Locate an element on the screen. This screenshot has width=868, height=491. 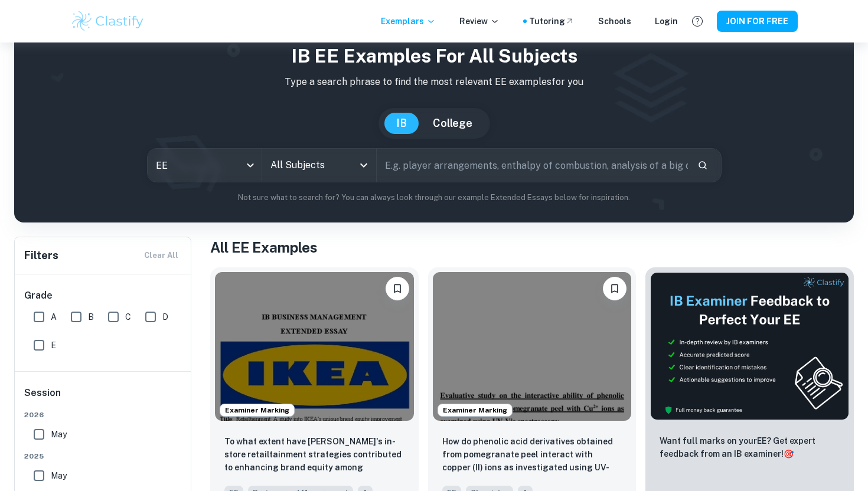
p: Not sure what to search for? You can always look through our example Extended Essays below for in... is located at coordinates (434, 198).